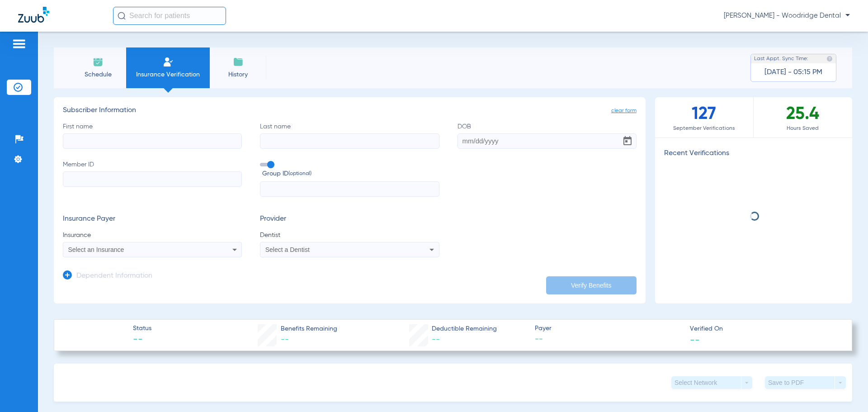 The image size is (868, 412). I want to click on span: clear form, so click(624, 111).